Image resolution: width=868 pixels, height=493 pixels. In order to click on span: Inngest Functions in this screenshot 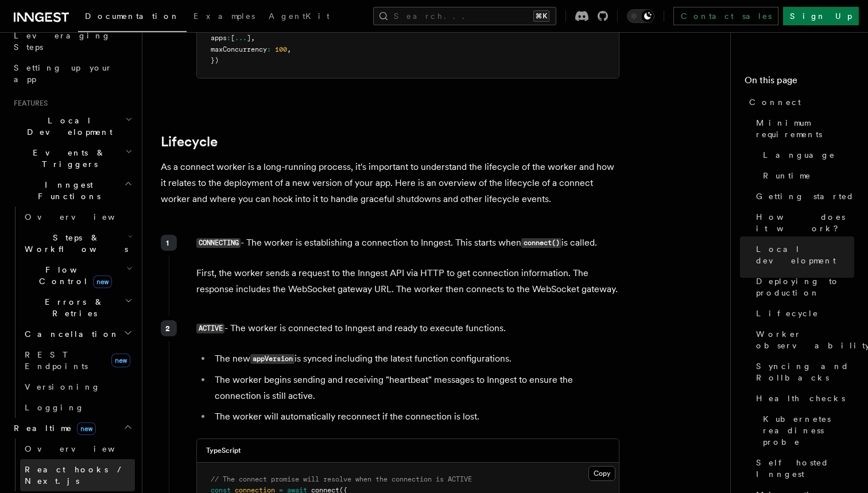, I will do `click(67, 190)`.